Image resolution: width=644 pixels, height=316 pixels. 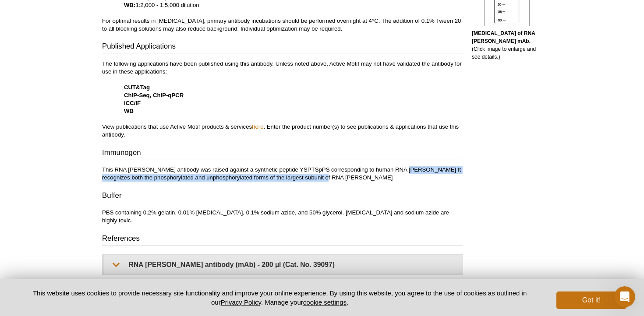 I want to click on h3: References, so click(x=283, y=239).